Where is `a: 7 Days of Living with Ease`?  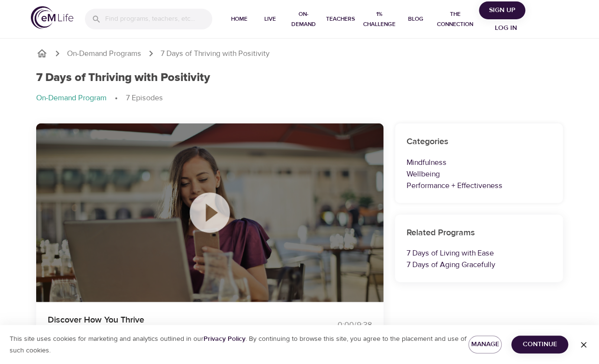
a: 7 Days of Living with Ease is located at coordinates (450, 253).